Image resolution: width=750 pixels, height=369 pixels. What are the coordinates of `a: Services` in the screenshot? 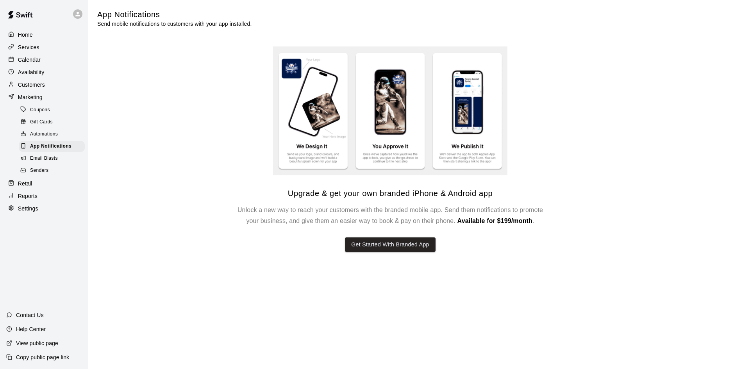 It's located at (44, 47).